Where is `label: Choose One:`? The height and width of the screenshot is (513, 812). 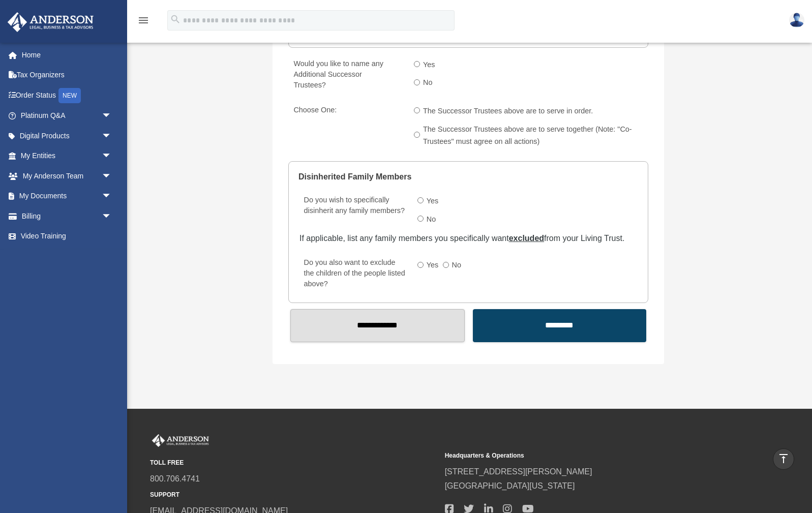
label: Choose One: is located at coordinates (348, 127).